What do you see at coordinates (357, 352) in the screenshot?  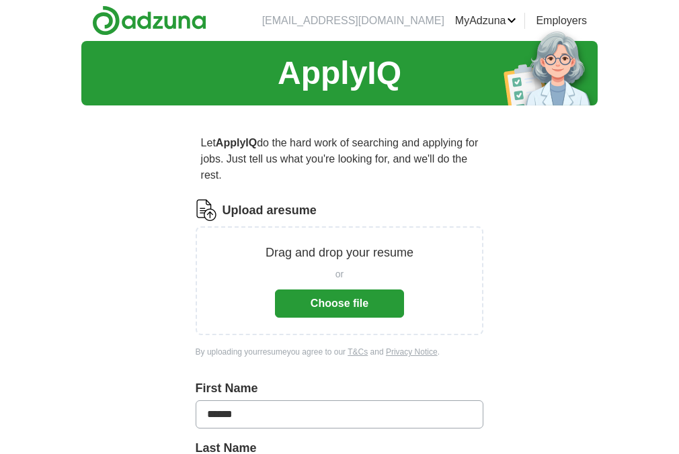 I see `a: T&Cs` at bounding box center [357, 352].